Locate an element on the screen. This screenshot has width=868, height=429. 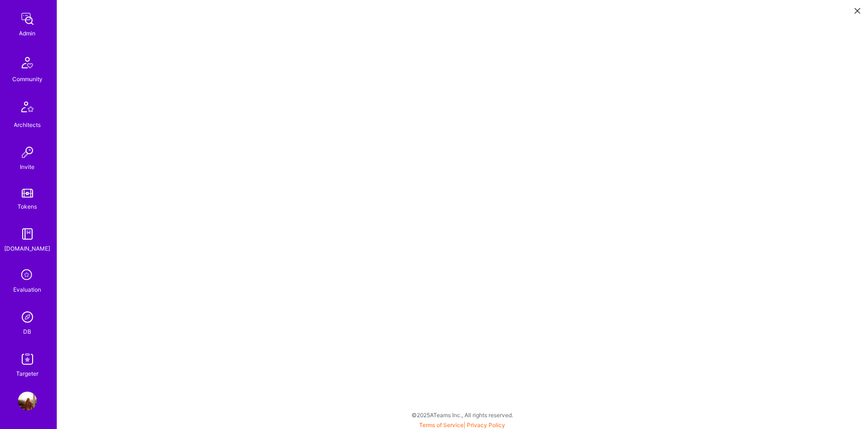
div: Community is located at coordinates (27, 79).